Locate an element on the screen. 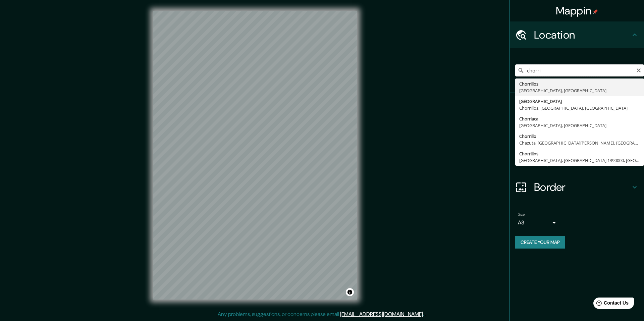 The image size is (644, 321). h4: Border is located at coordinates (582, 187).